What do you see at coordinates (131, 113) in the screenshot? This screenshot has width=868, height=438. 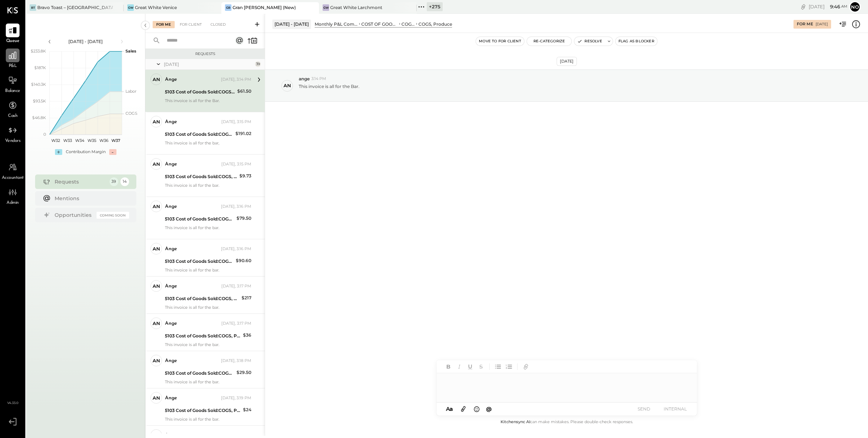 I see `text: COGS` at bounding box center [131, 113].